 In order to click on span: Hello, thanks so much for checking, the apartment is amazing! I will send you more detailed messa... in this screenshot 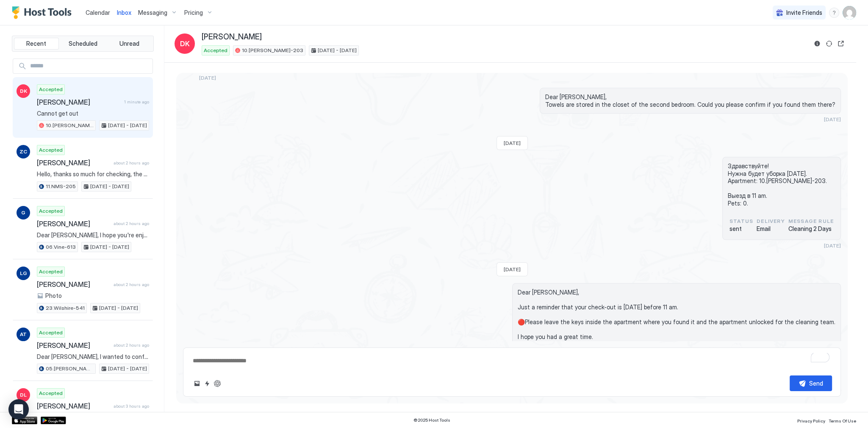, I will do `click(93, 174)`.